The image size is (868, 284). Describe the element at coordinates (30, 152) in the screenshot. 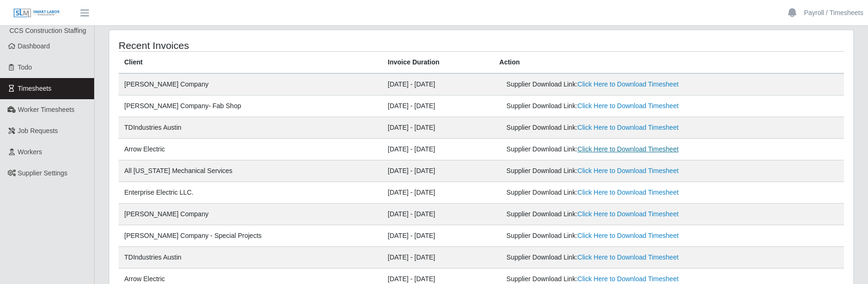

I see `span: Workers` at that location.